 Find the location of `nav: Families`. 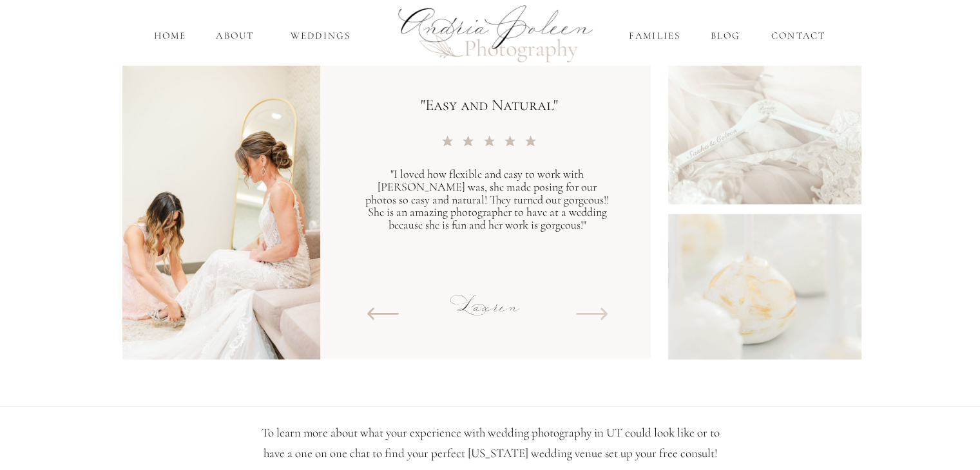

nav: Families is located at coordinates (655, 36).